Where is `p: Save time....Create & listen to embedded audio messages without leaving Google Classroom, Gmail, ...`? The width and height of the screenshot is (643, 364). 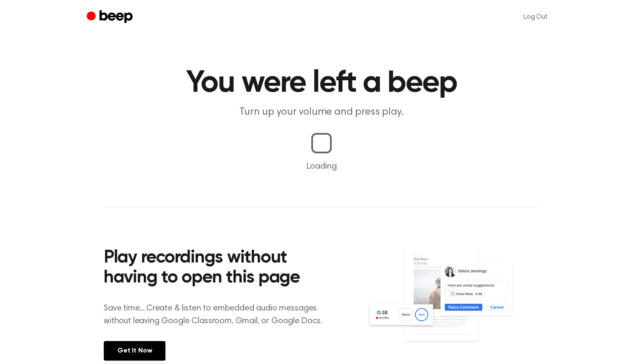 p: Save time....Create & listen to embedded audio messages without leaving Google Classroom, Gmail, ... is located at coordinates (218, 315).